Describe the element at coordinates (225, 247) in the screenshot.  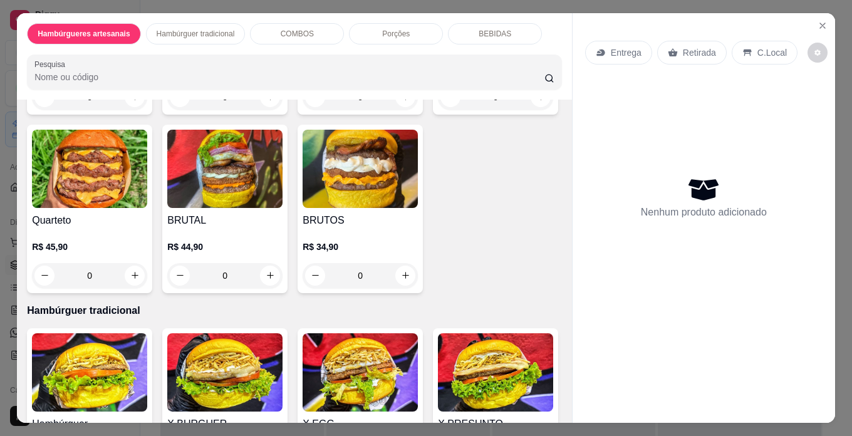
I see `p: R$ 44,90` at that location.